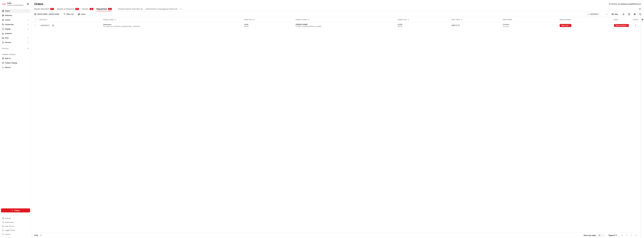 Image resolution: width=644 pixels, height=238 pixels. I want to click on button: Refresh, so click(640, 14).